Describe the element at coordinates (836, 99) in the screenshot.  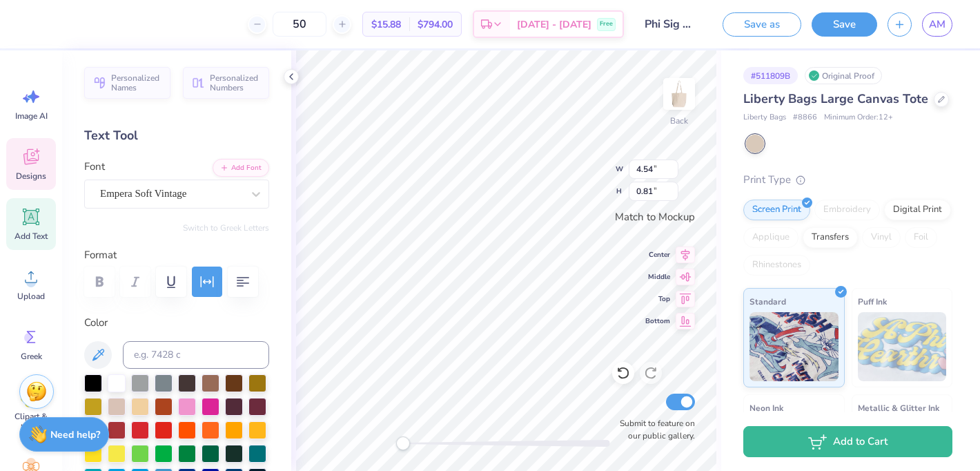
I see `span: Liberty Bags Large Canvas Tote` at that location.